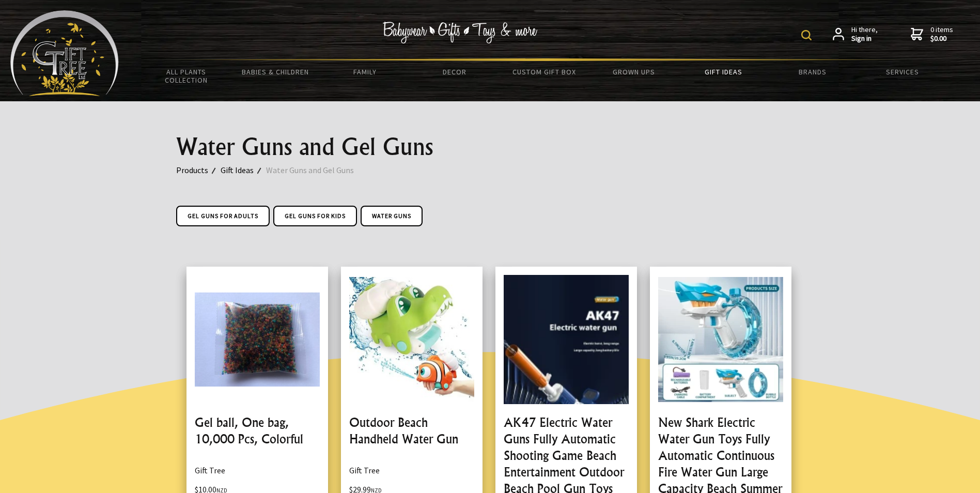 The width and height of the screenshot is (980, 493). I want to click on h1: Water Guns and Gel Guns, so click(490, 147).